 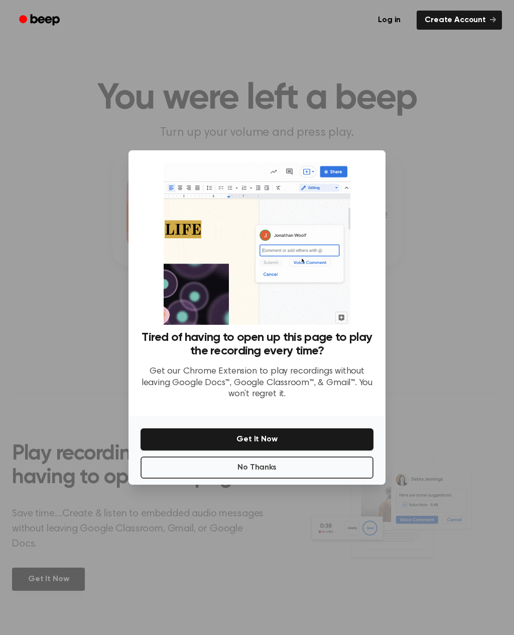 I want to click on p: Get our Chrome Extension to play recordings without leaving Google Docs™, Google Classroom™, & Gm..., so click(x=257, y=383).